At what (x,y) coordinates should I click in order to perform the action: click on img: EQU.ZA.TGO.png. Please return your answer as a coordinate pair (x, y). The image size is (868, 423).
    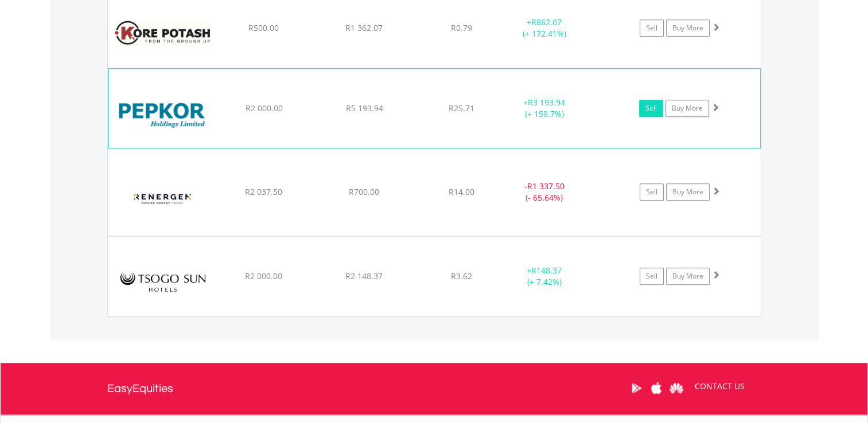
    Looking at the image, I should click on (163, 282).